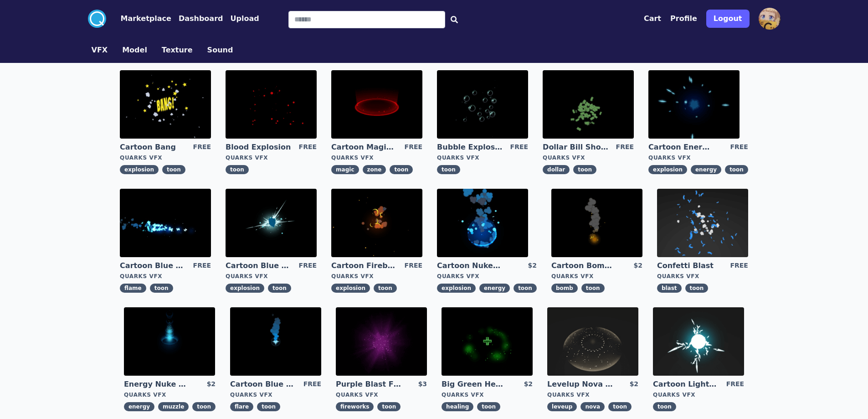  I want to click on button: Cart, so click(653, 19).